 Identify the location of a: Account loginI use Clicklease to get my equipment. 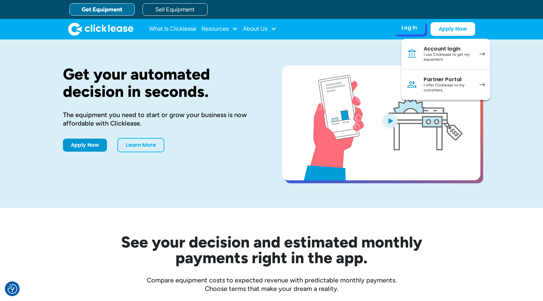
(446, 54).